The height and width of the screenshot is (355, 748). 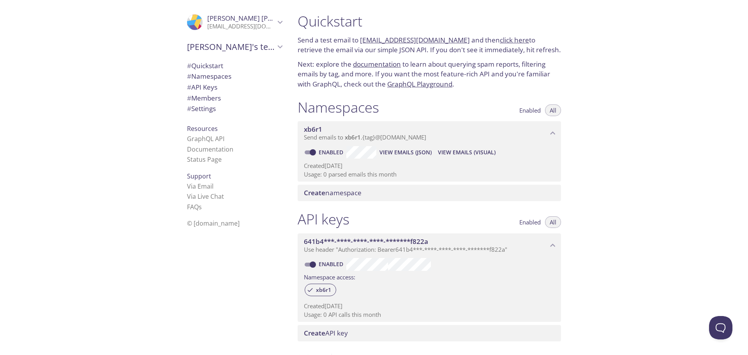 I want to click on h1: API keys, so click(x=323, y=219).